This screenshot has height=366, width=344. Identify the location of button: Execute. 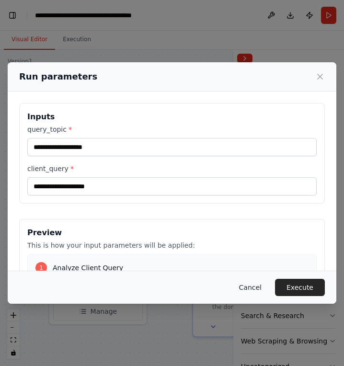
(300, 287).